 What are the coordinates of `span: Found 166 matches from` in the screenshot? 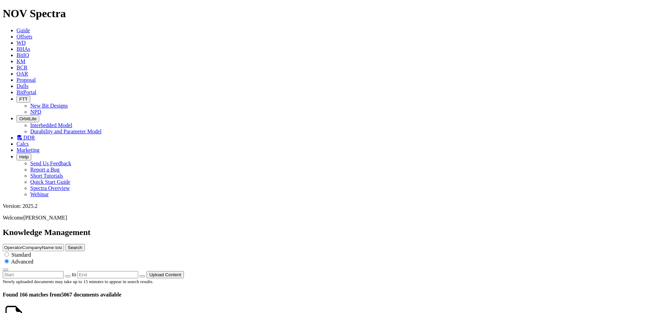 It's located at (32, 295).